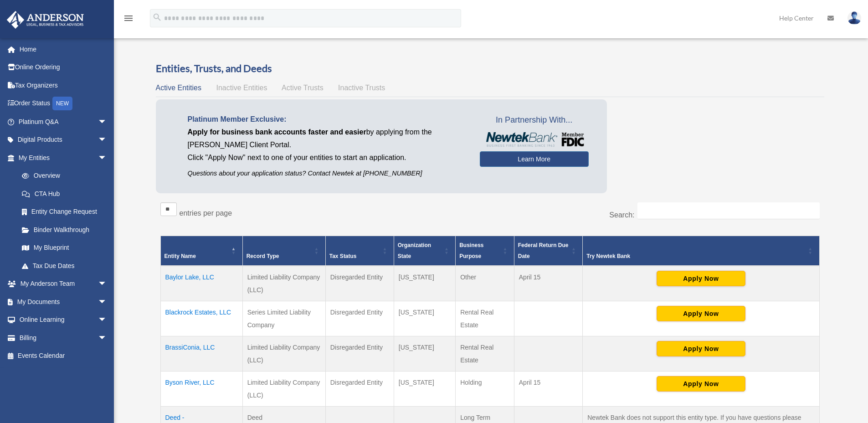 This screenshot has width=868, height=423. What do you see at coordinates (284, 319) in the screenshot?
I see `td: Series Limited Liability Company` at bounding box center [284, 319].